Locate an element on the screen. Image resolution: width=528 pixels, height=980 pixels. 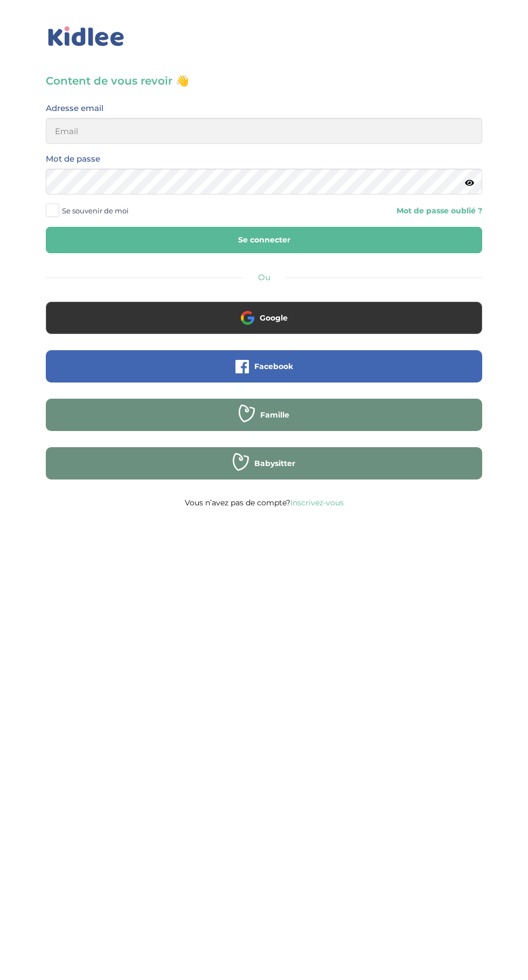
a: Facebook is located at coordinates (264, 373).